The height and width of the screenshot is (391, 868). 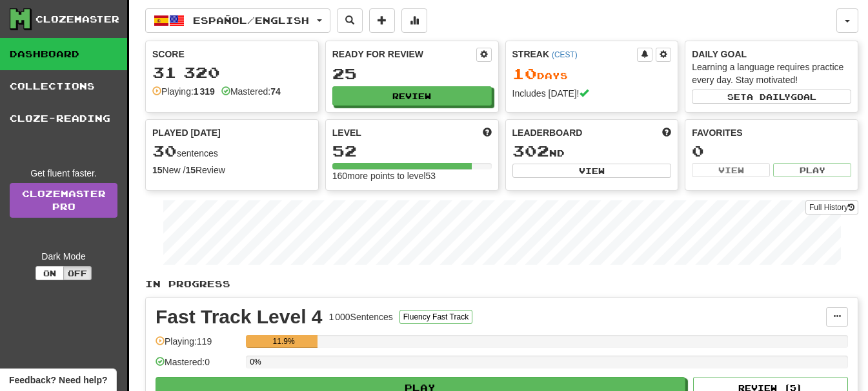 What do you see at coordinates (232, 55) in the screenshot?
I see `div: Score` at bounding box center [232, 55].